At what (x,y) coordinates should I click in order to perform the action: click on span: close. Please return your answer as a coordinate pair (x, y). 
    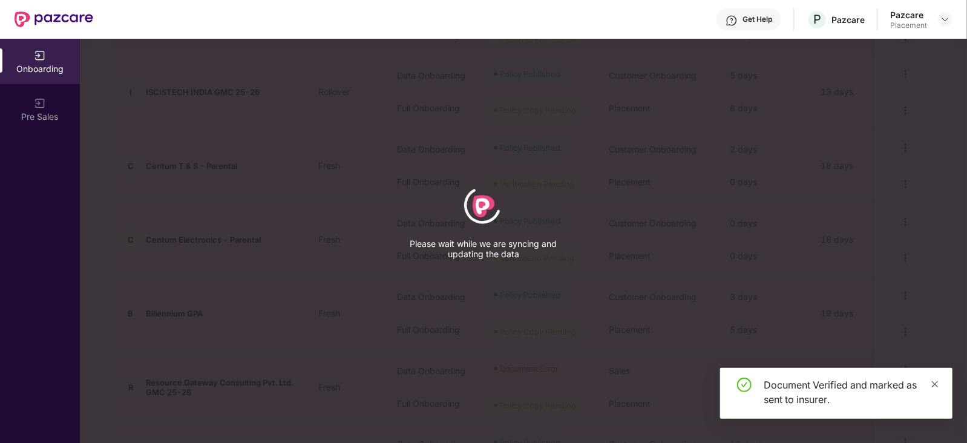
    Looking at the image, I should click on (935, 384).